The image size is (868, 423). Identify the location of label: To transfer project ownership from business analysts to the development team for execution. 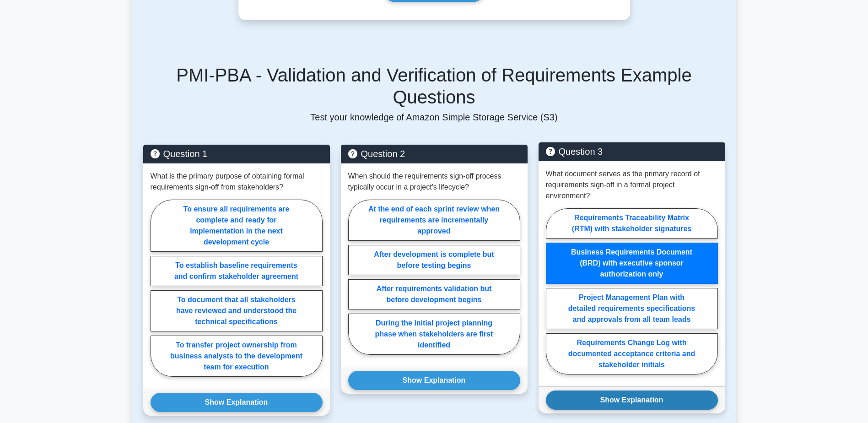
(237, 356).